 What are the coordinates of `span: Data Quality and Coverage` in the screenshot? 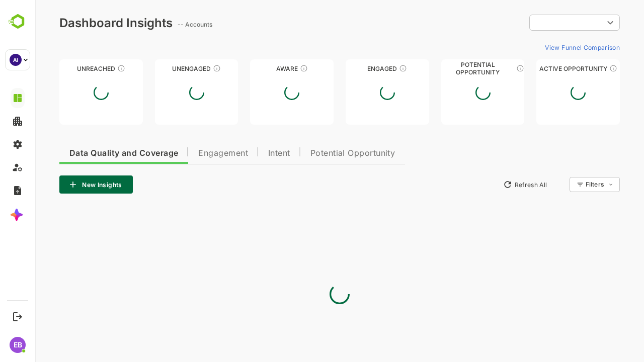 It's located at (89, 153).